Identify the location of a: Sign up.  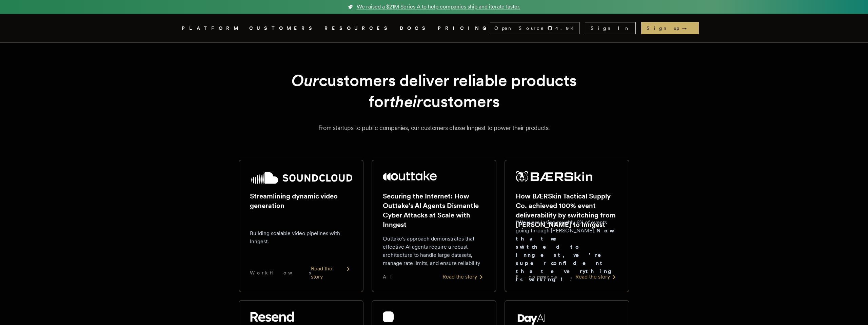
(670, 28).